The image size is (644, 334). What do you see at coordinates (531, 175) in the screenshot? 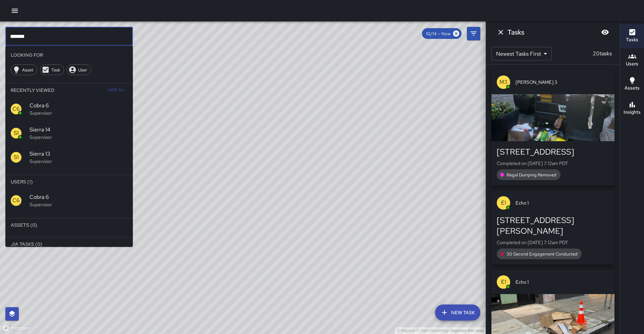
I see `span: Illegal Dumping Removed` at bounding box center [531, 175].